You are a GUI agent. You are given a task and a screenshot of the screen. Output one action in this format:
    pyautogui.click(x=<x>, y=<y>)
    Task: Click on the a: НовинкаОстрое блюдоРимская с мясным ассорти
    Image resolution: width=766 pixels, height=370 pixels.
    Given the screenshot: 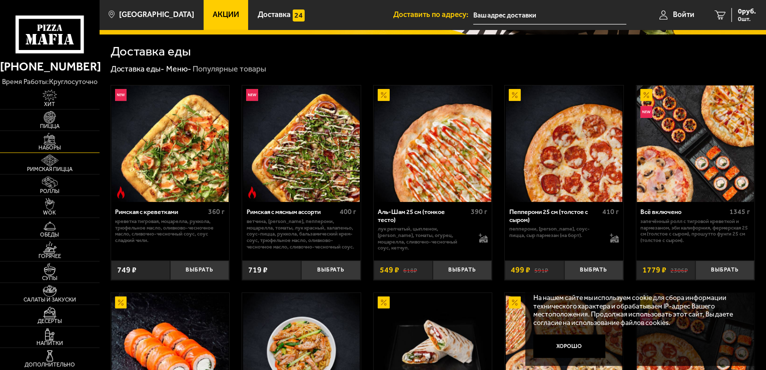 What is the action you would take?
    pyautogui.click(x=301, y=144)
    